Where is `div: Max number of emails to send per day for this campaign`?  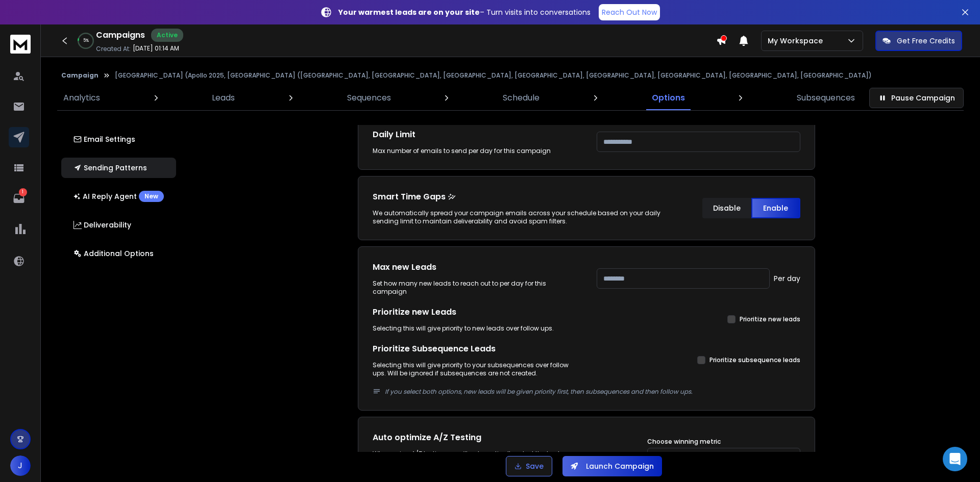 div: Max number of emails to send per day for this campaign is located at coordinates (474, 151).